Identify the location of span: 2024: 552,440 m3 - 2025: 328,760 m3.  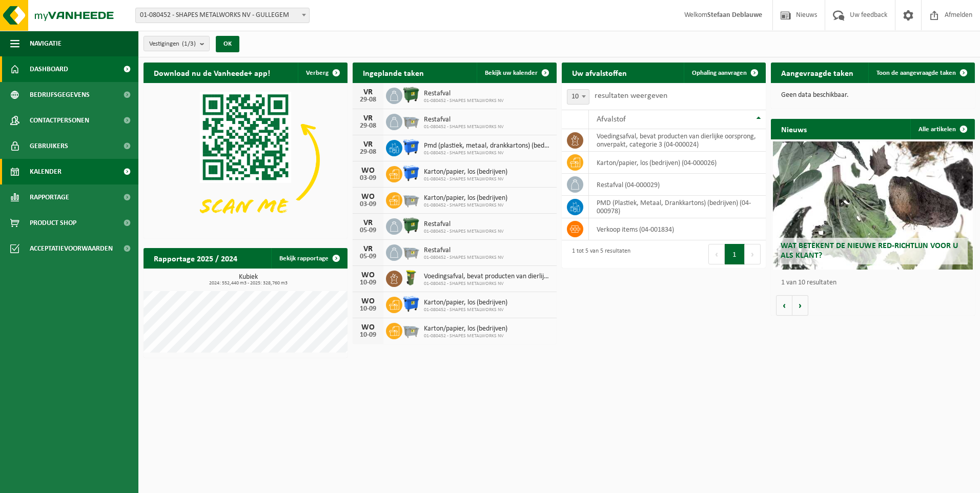
(248, 284).